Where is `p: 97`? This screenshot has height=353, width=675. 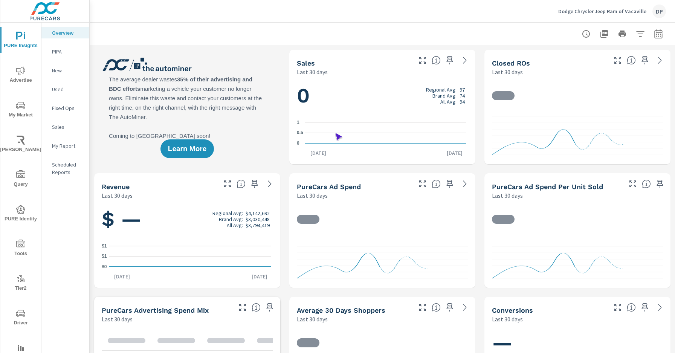
p: 97 is located at coordinates (462, 90).